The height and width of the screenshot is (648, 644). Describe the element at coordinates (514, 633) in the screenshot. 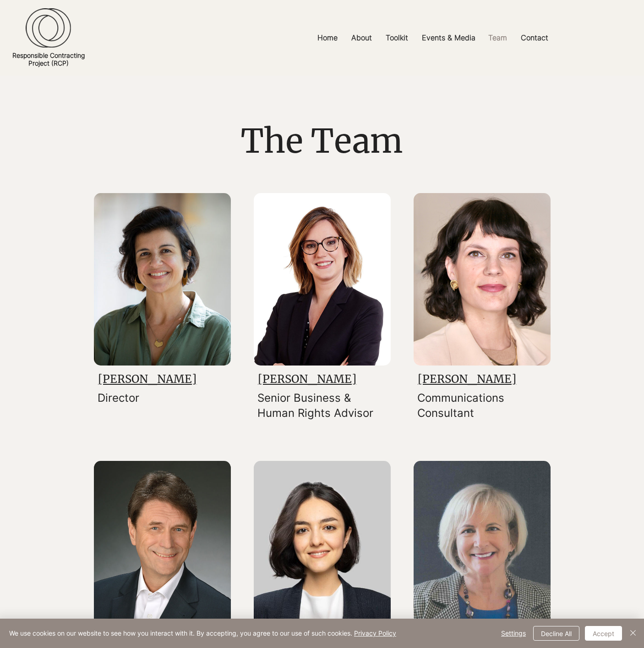

I see `span: Settings` at that location.